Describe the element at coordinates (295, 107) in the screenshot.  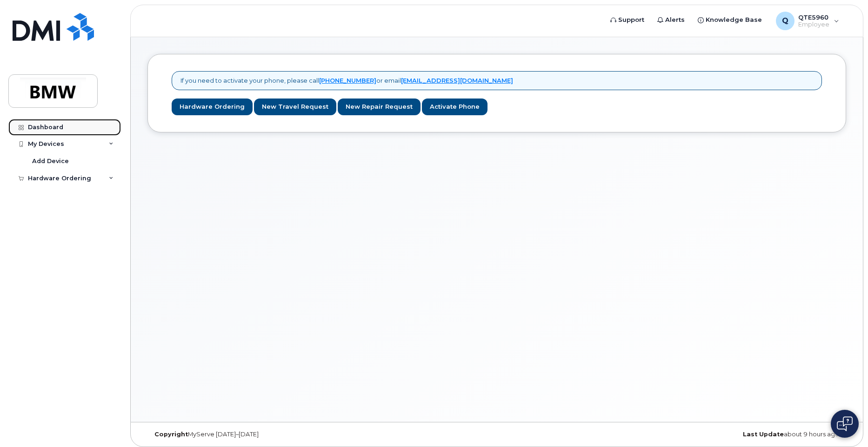
I see `a: New Travel Request` at that location.